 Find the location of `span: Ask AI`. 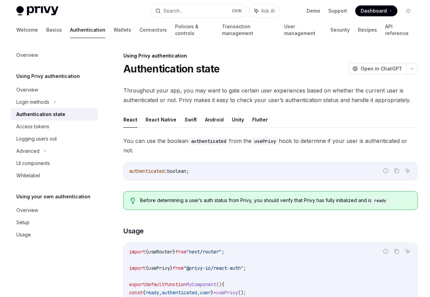

span: Ask AI is located at coordinates (268, 11).